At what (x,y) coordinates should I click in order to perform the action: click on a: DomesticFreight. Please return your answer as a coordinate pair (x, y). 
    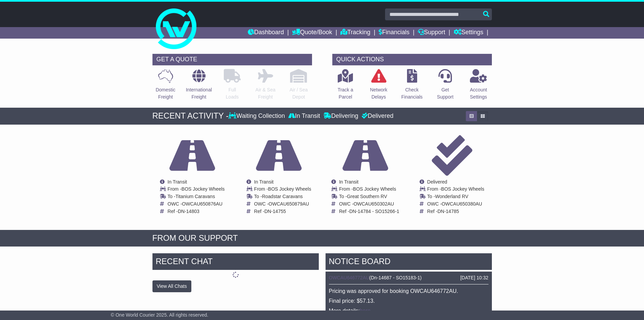
    Looking at the image, I should click on (165, 86).